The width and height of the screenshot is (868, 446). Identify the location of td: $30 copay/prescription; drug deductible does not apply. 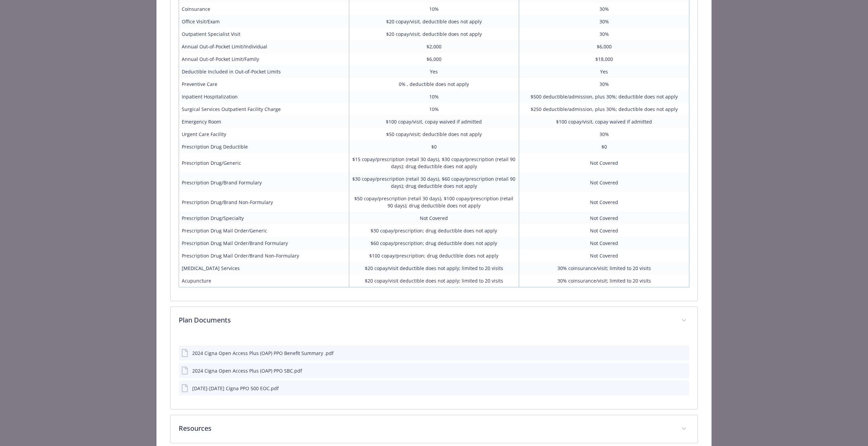
(434, 231).